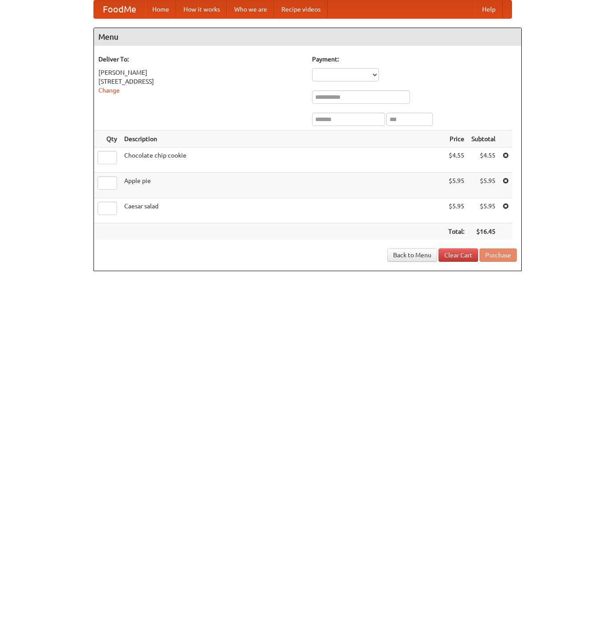 This screenshot has width=605, height=630. I want to click on a: Home, so click(161, 9).